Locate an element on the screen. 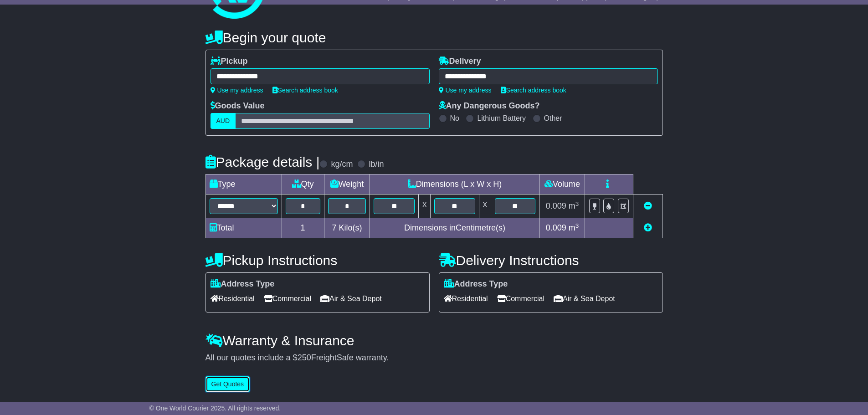  td: Type is located at coordinates (244, 185).